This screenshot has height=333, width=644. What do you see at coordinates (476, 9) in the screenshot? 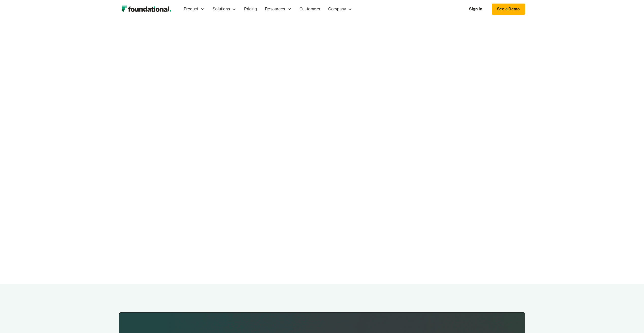
I see `a: Sign In` at bounding box center [476, 9].